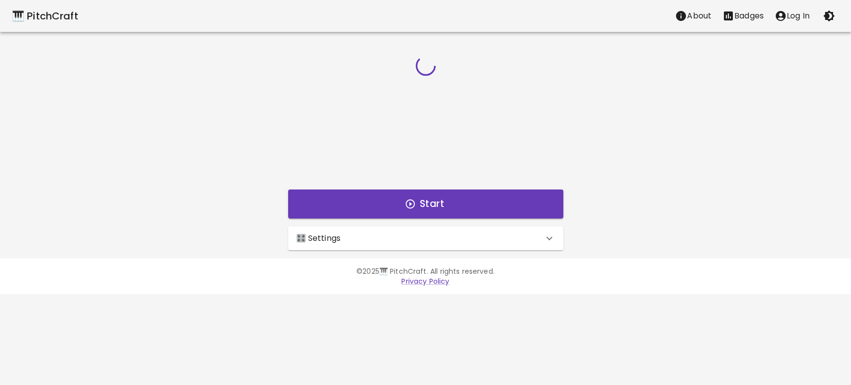 This screenshot has width=851, height=385. I want to click on a: 🎹 PitchCraft, so click(45, 16).